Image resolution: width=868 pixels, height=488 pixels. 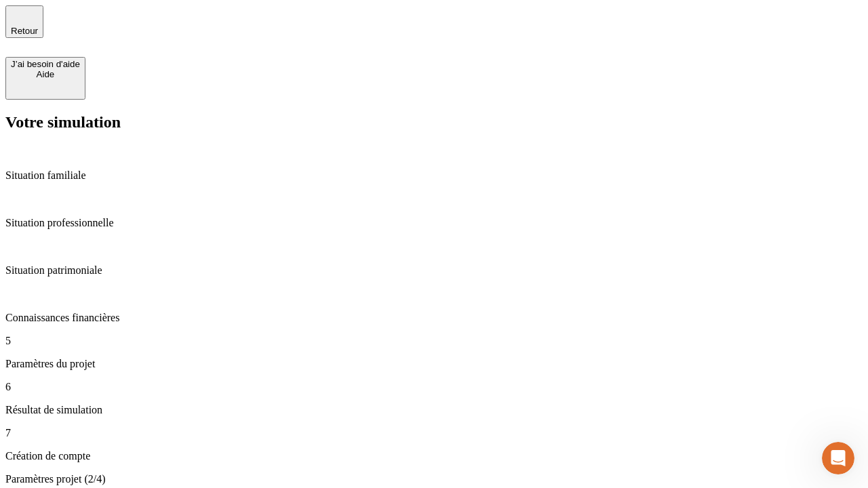 What do you see at coordinates (434, 224) in the screenshot?
I see `p: Situation professionnelle` at bounding box center [434, 224].